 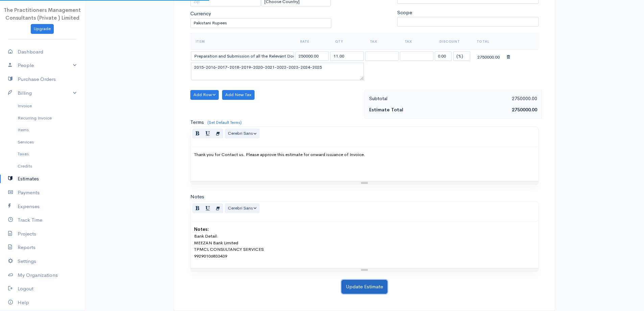 What do you see at coordinates (525, 110) in the screenshot?
I see `span: 2750000.00` at bounding box center [525, 110].